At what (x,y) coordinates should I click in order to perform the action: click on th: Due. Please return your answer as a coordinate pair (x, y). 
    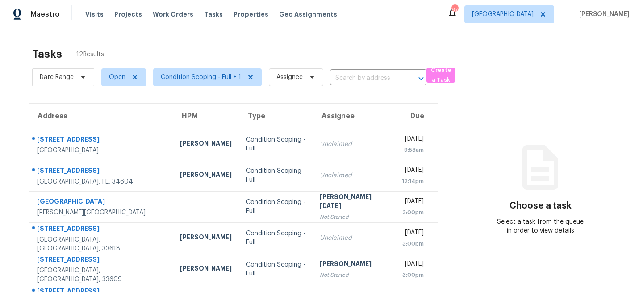
    Looking at the image, I should click on (416, 116).